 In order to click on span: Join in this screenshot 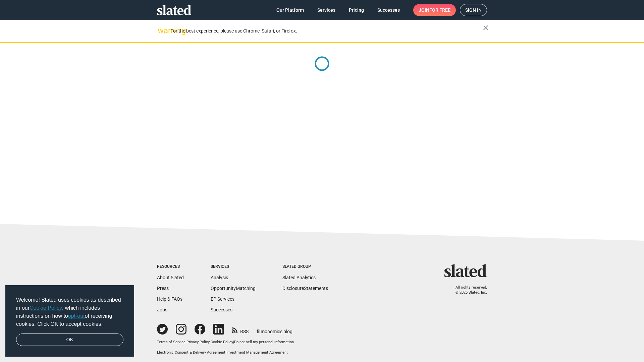, I will do `click(434, 10)`.